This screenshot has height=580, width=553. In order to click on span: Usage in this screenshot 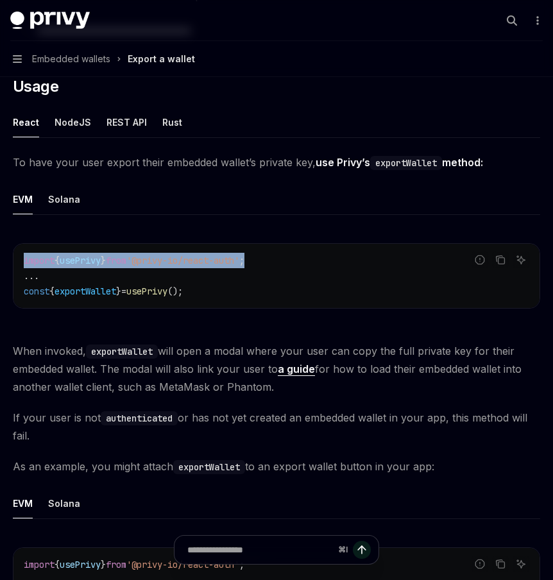, I will do `click(35, 87)`.